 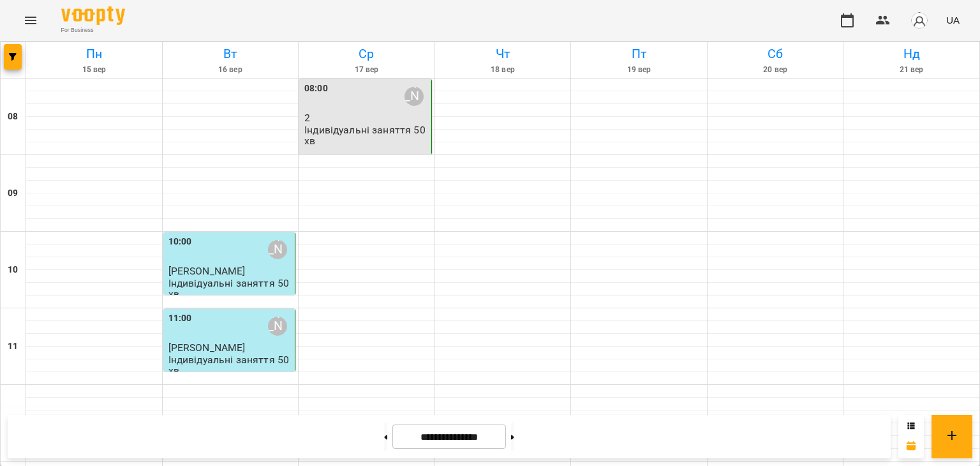 I want to click on h6: 18 вер, so click(x=503, y=70).